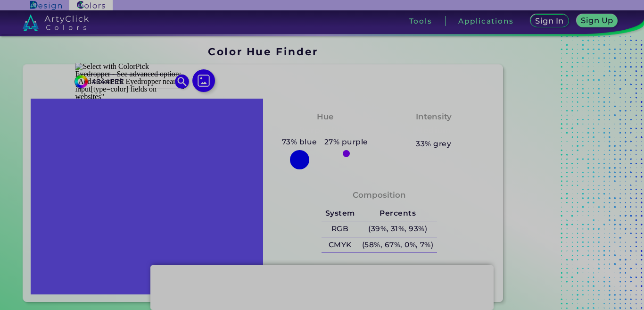  Describe the element at coordinates (340, 213) in the screenshot. I see `h5: System` at that location.